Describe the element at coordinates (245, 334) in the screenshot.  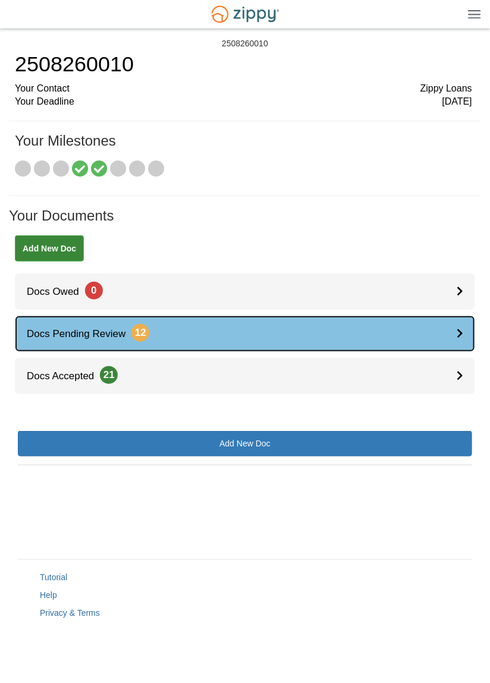
I see `a: Docs Pending Review12` at that location.